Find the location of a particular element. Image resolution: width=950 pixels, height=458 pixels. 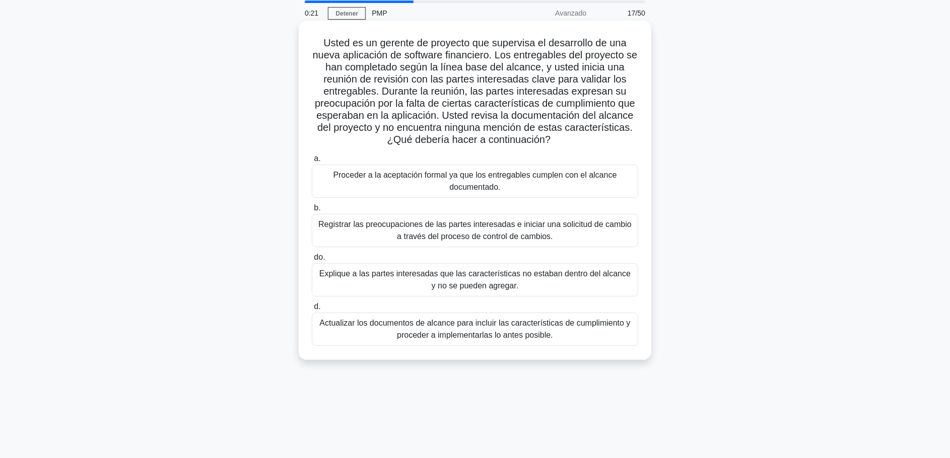

font: Usted es un gerente de proyecto que supervisa el desarrollo de una nueva aplicación de software f... is located at coordinates (475, 91).